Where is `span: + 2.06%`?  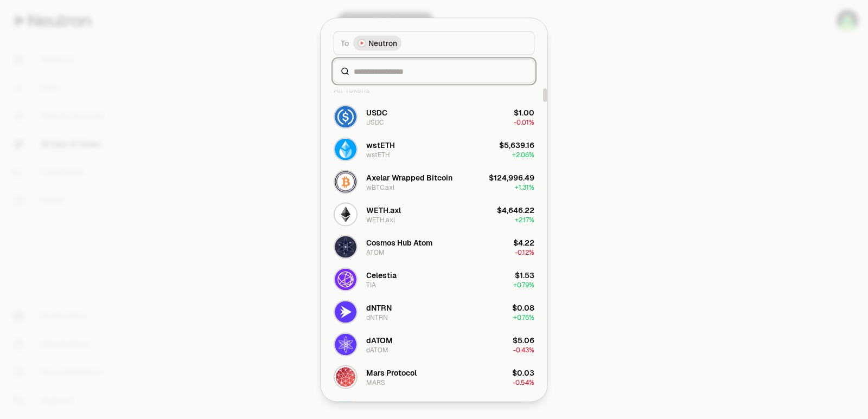
span: + 2.06% is located at coordinates (523, 154).